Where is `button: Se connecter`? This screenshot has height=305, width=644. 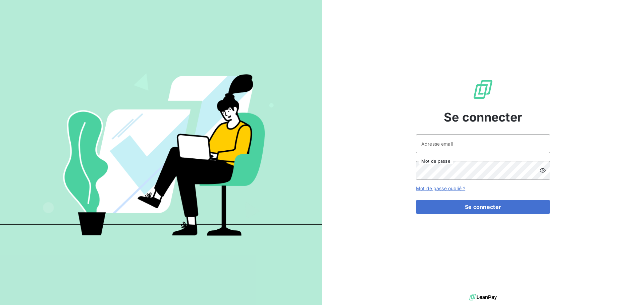
button: Se connecter is located at coordinates (483, 207).